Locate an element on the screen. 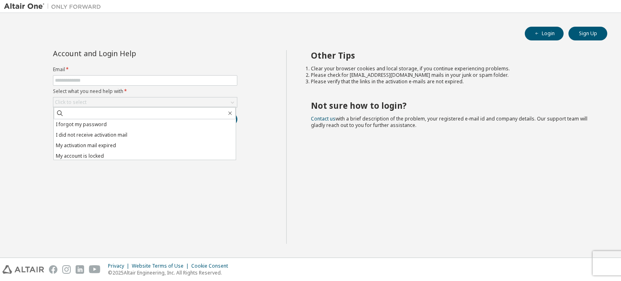  img: youtube.svg is located at coordinates (95, 269).